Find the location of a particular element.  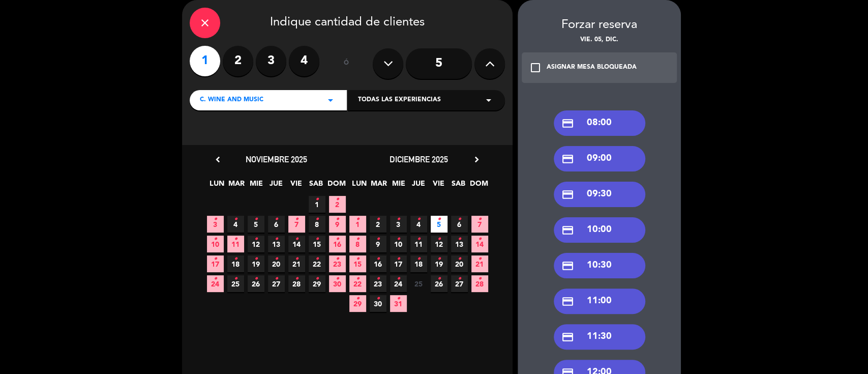

span: diciembre 2025 is located at coordinates (419, 159).